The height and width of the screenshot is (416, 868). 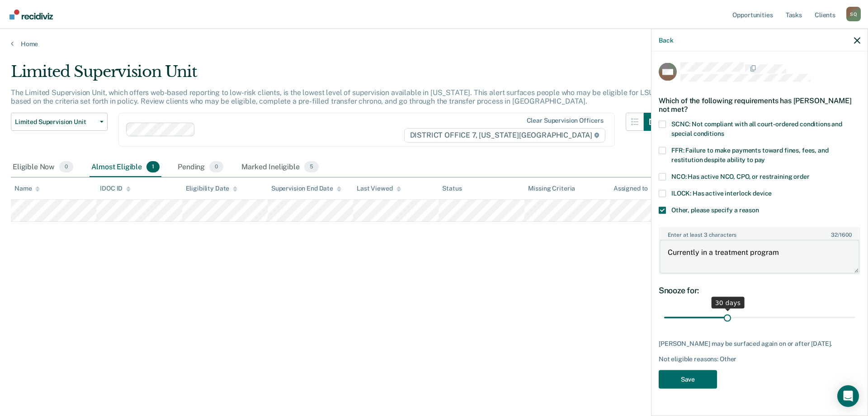 What do you see at coordinates (760, 233) in the screenshot?
I see `label: Enter at least 3 characters` at bounding box center [760, 233].